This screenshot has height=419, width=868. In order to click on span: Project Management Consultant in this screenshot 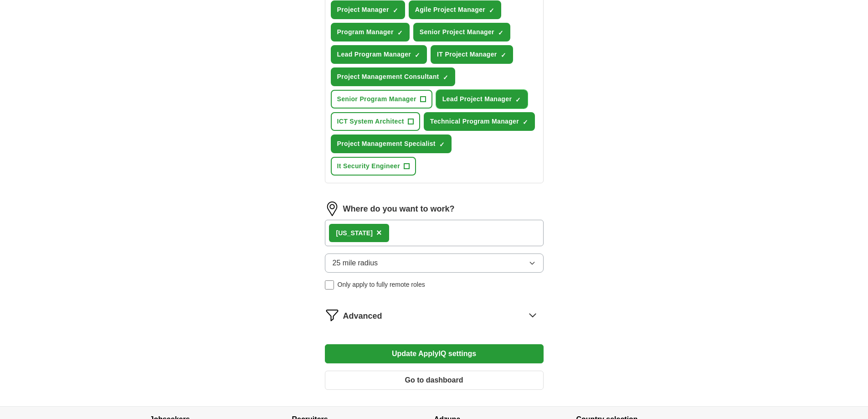, I will do `click(388, 77)`.